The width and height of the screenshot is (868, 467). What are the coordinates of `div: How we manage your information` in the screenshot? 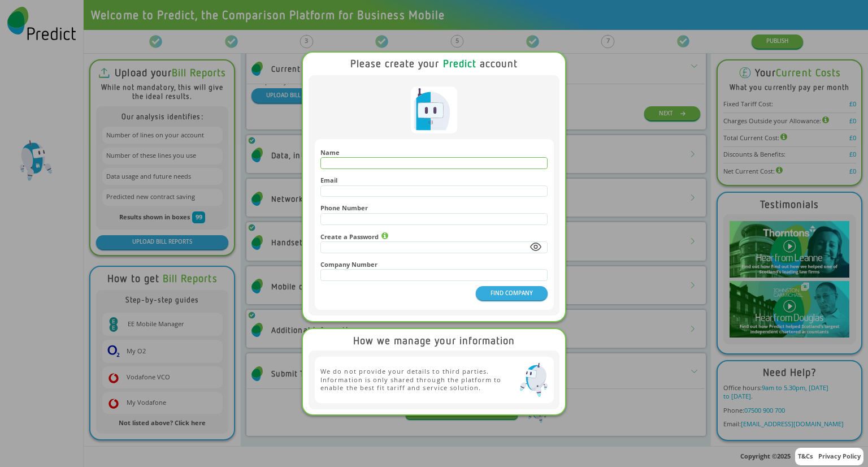 It's located at (434, 340).